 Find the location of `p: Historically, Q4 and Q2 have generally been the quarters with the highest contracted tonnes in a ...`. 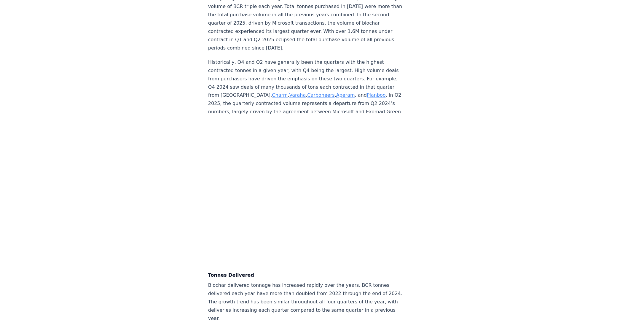

p: Historically, Q4 and Q2 have generally been the quarters with the highest contracted tonnes in a ... is located at coordinates (306, 87).